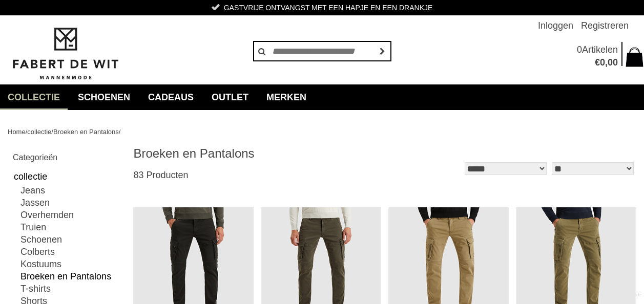 This screenshot has height=304, width=644. I want to click on a: Outlet, so click(230, 97).